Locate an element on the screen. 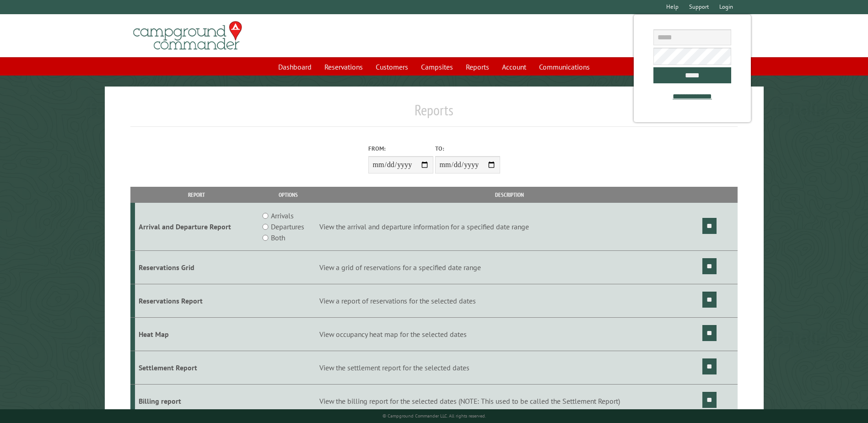 The height and width of the screenshot is (423, 868). small: © Campground Commander LLC. All rights reserved. is located at coordinates (434, 415).